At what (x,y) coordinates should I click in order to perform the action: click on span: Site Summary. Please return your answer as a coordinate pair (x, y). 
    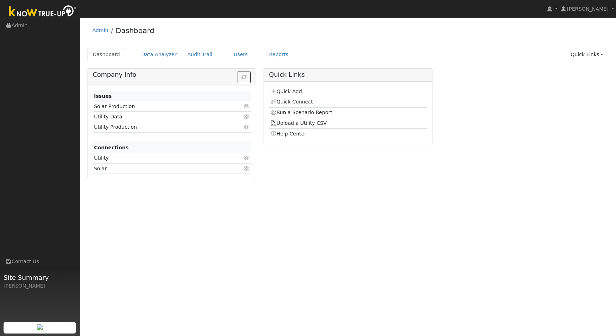
    Looking at the image, I should click on (40, 278).